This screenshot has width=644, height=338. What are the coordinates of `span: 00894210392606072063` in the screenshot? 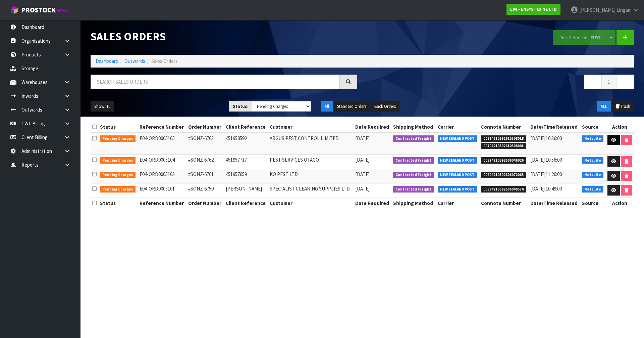 It's located at (504, 175).